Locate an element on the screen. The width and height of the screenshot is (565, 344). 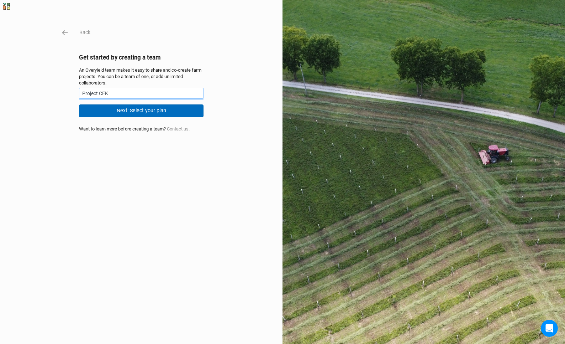
button: Back is located at coordinates (85, 32).